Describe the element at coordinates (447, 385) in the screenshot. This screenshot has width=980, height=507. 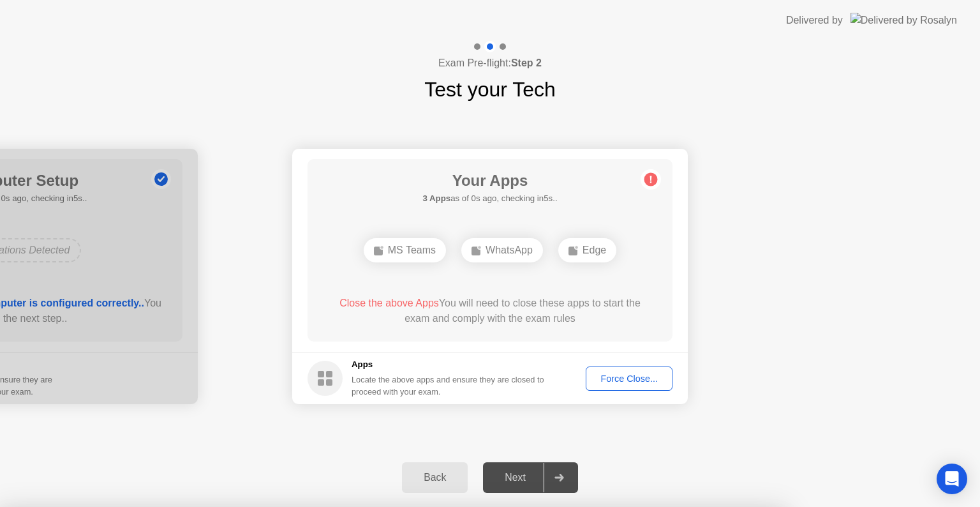
I see `div: Locate the above apps and ensure they are closed to proceed with your exam.` at that location.